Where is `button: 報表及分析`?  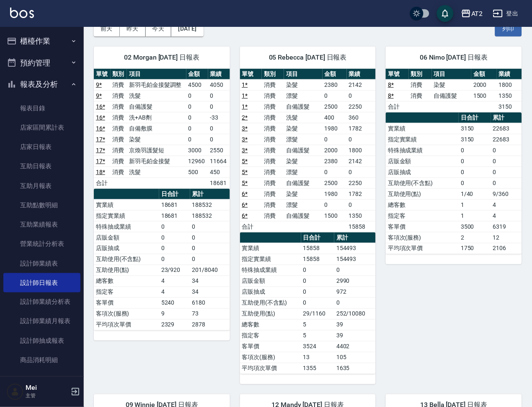 button: 報表及分析 is located at coordinates (42, 84).